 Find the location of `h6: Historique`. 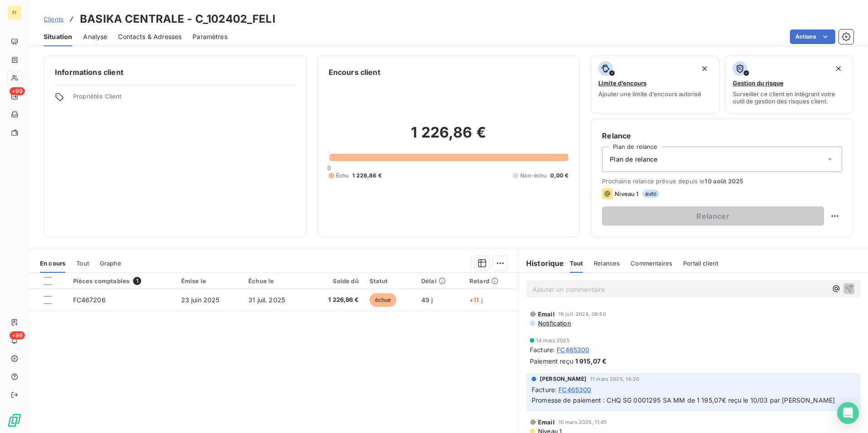

h6: Historique is located at coordinates (542, 263).